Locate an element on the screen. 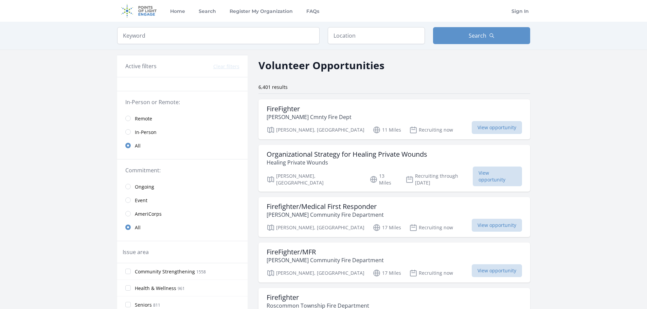  h3: Active filters is located at coordinates (141, 66).